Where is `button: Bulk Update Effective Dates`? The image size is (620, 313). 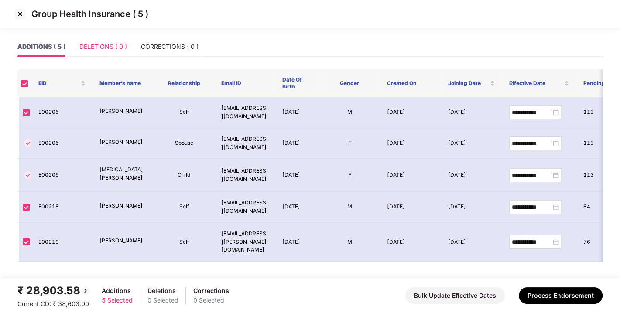
button: Bulk Update Effective Dates is located at coordinates (455, 296).